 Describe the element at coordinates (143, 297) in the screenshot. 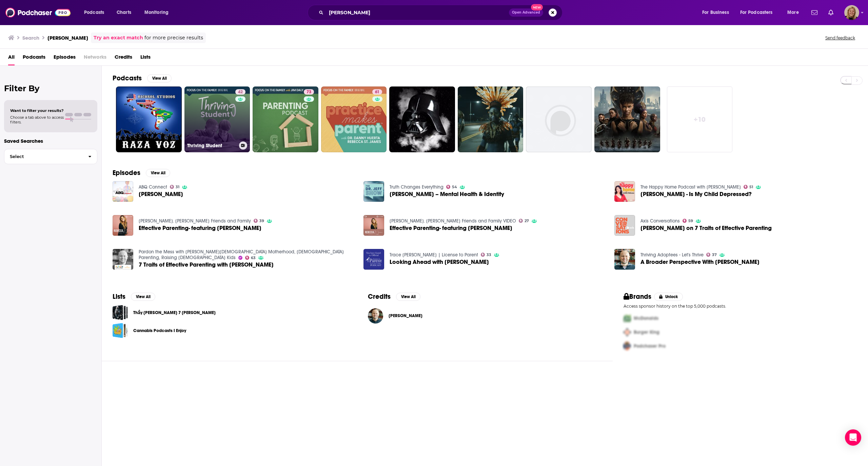

I see `button: View All` at that location.